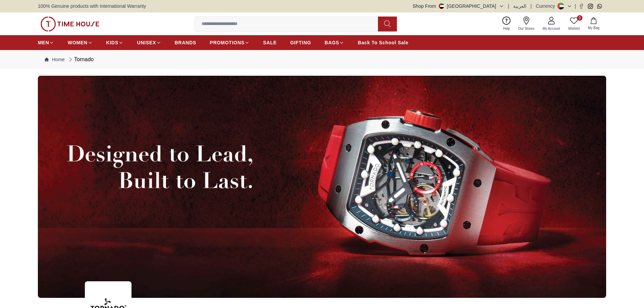 The height and width of the screenshot is (308, 644). I want to click on a: WOMEN, so click(80, 42).